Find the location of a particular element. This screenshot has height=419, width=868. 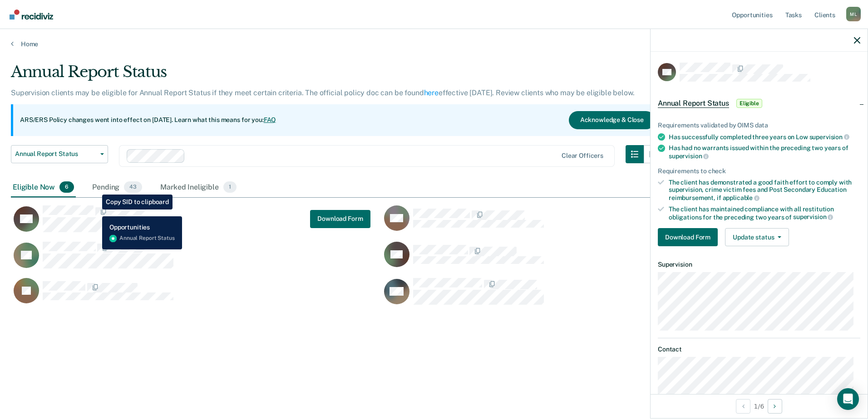

button: Acknowledge & Close is located at coordinates (612, 120).